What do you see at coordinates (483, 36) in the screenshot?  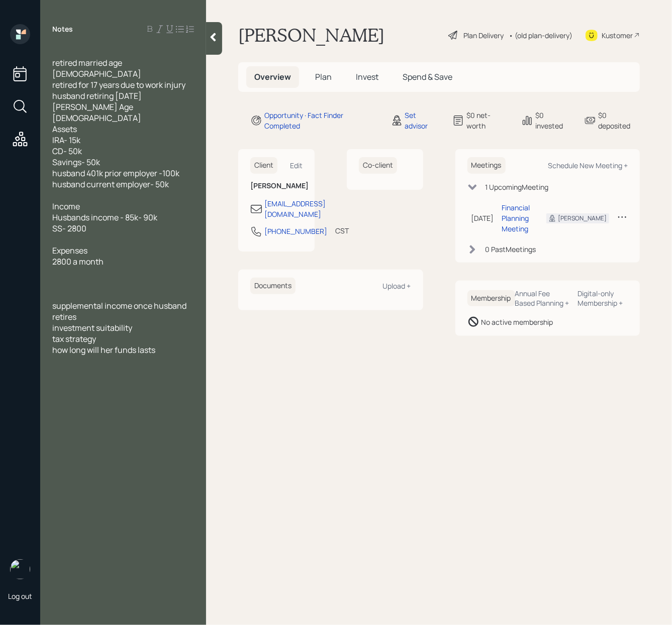 I see `div: Plan Delivery` at bounding box center [483, 36].